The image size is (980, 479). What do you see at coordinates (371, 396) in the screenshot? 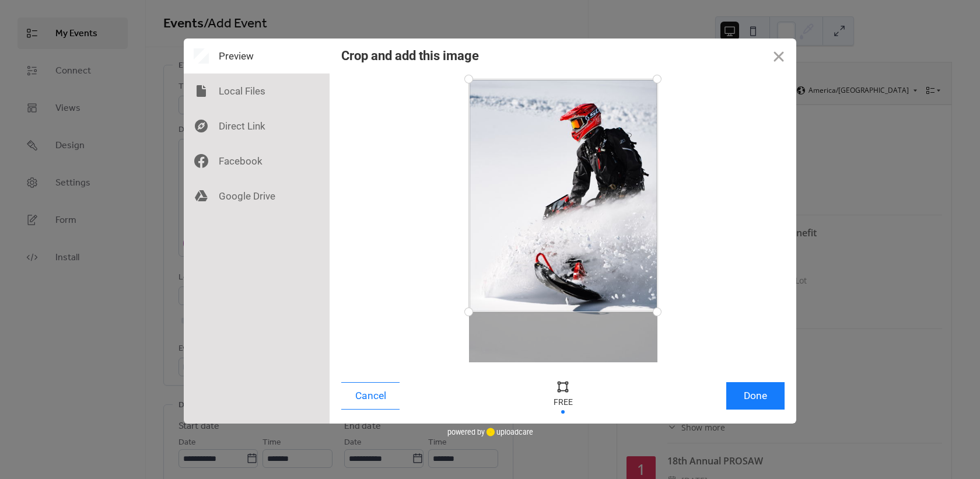
I see `button: Cancel` at bounding box center [371, 396].